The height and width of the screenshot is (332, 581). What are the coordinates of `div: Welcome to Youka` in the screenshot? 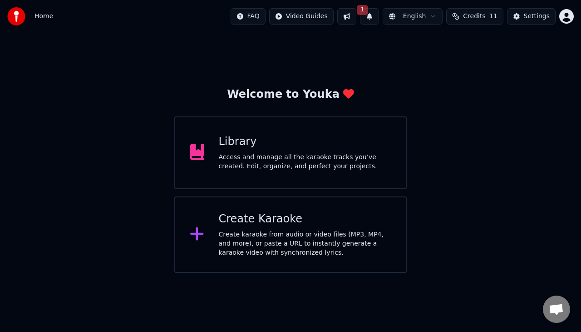 It's located at (291, 94).